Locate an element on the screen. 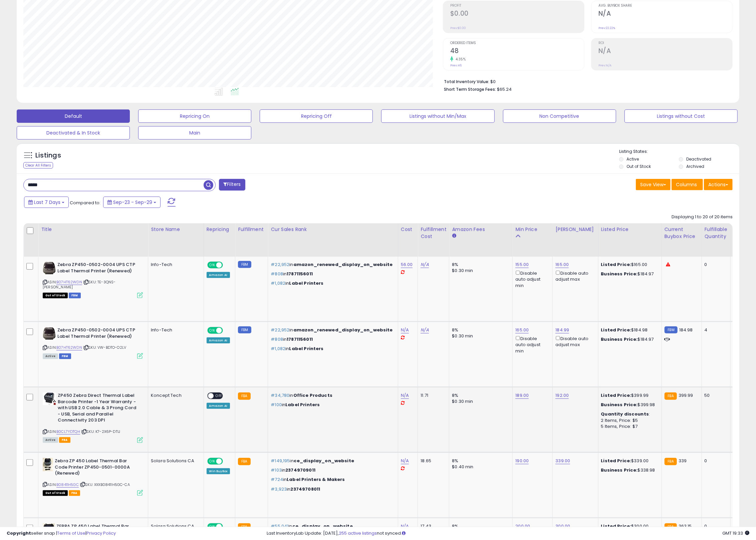  span: OFF is located at coordinates (227, 330).